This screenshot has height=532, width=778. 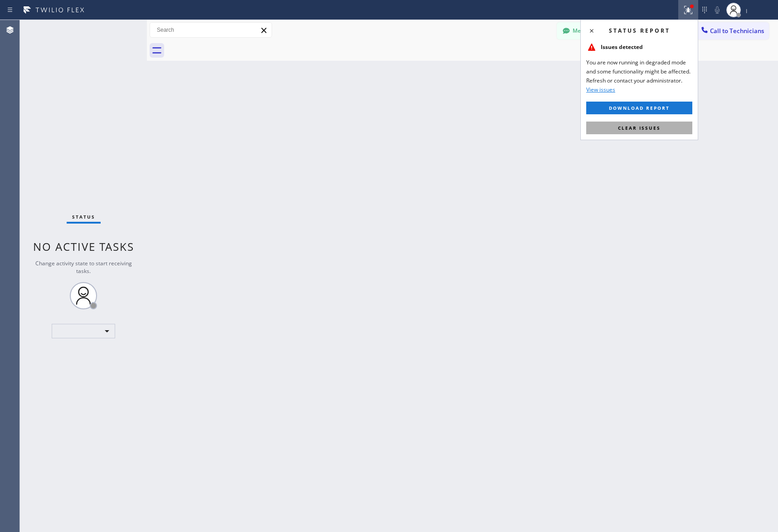 I want to click on button: Call to Technicians, so click(x=731, y=31).